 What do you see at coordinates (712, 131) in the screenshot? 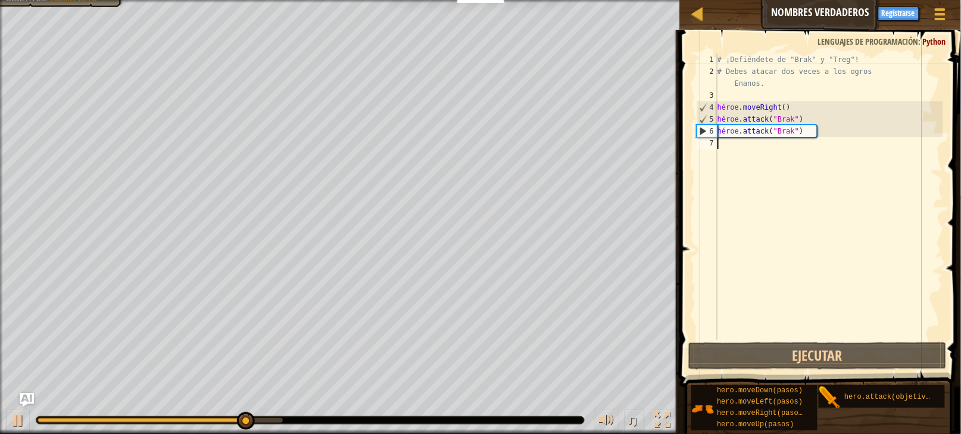
I see `font: 6` at bounding box center [712, 131].